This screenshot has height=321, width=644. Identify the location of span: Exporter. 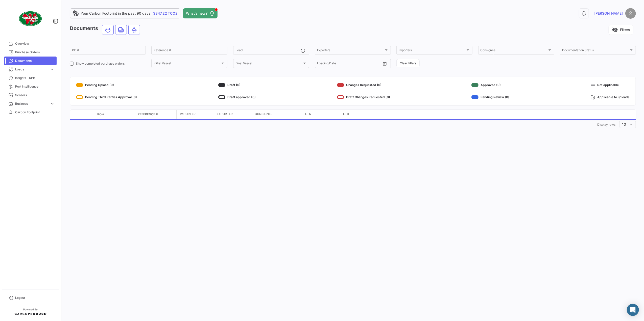
(224, 114).